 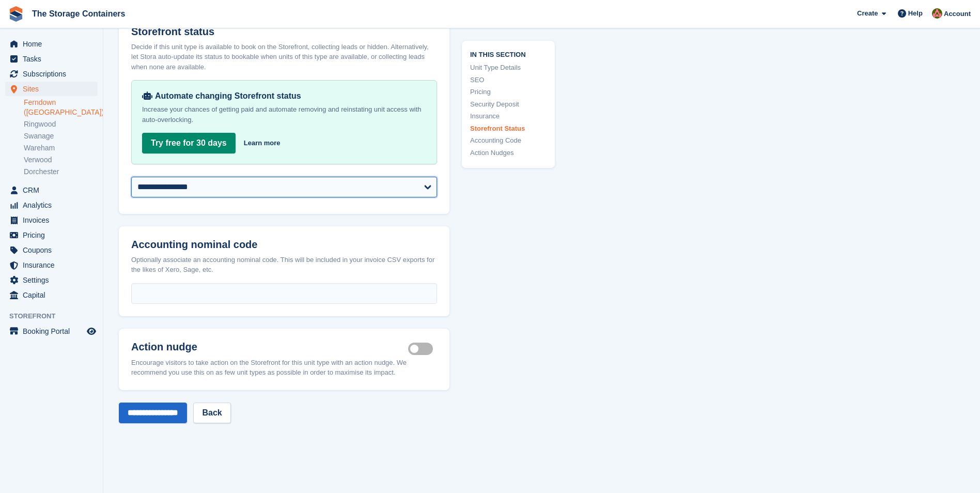 What do you see at coordinates (54, 89) in the screenshot?
I see `span: Sites` at bounding box center [54, 89].